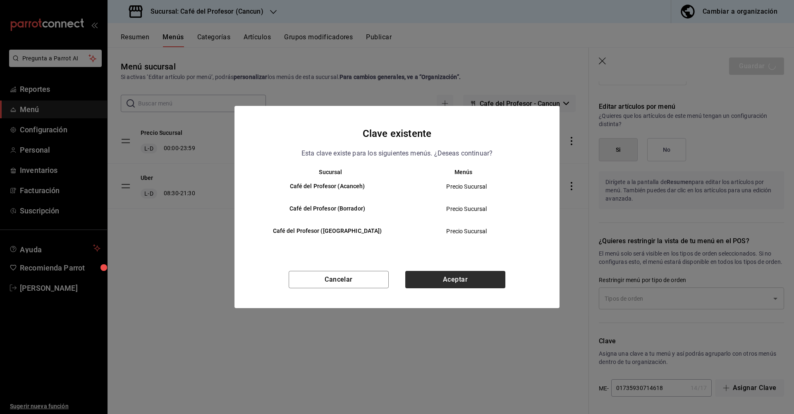 The width and height of the screenshot is (794, 414). I want to click on p: Esta clave existe para los siguientes menús. ¿Deseas continuar?, so click(397, 153).